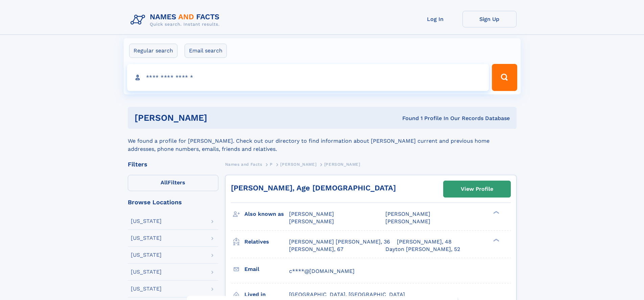 This screenshot has width=644, height=300. Describe the element at coordinates (173, 202) in the screenshot. I see `div: Browse Locations` at that location.